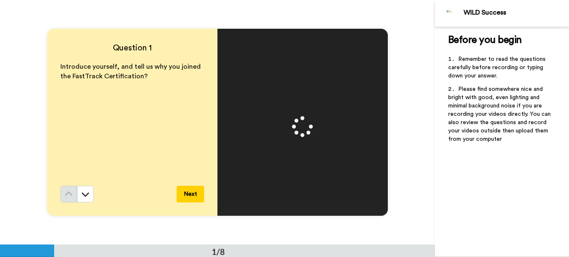 This screenshot has width=569, height=257. Describe the element at coordinates (516, 12) in the screenshot. I see `div: WILD Success` at that location.